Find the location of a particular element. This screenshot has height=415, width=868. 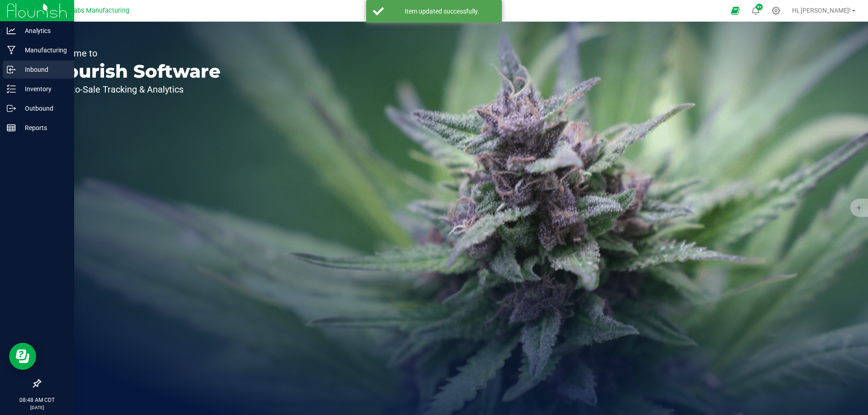

span: Teal Labs Manufacturing is located at coordinates (92, 10).